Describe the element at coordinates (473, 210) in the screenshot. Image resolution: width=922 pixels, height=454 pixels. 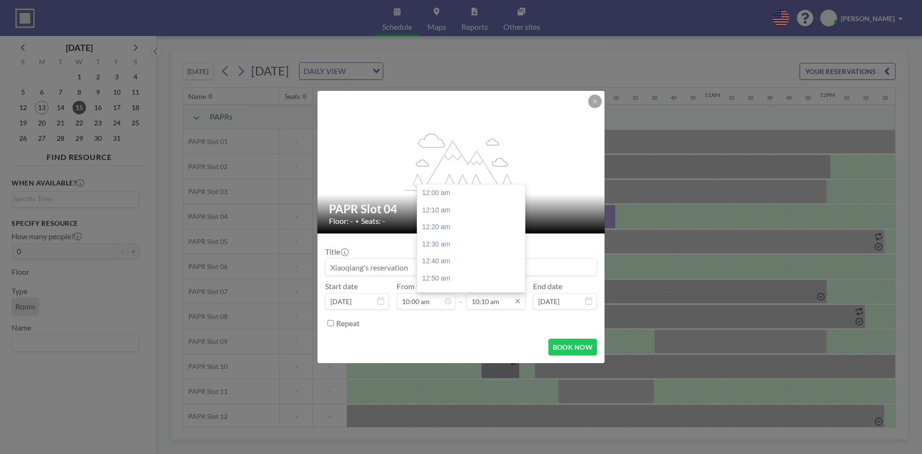
I see `div: 12:10 am` at that location.